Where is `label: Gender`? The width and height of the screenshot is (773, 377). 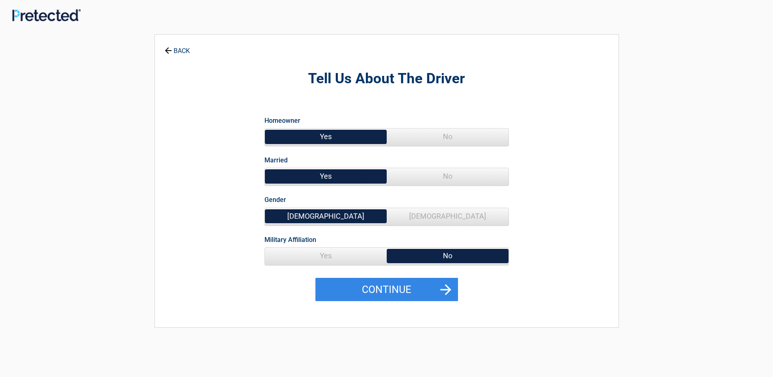
label: Gender is located at coordinates (275, 199).